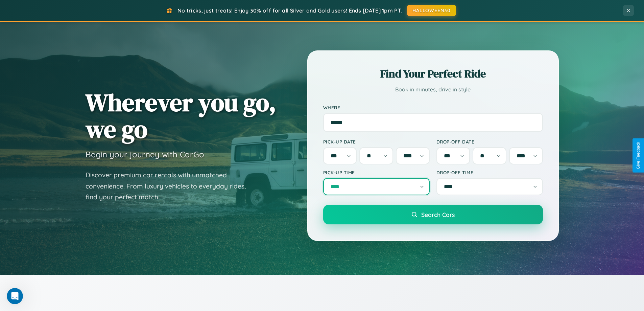 This screenshot has height=311, width=644. Describe the element at coordinates (181, 115) in the screenshot. I see `h1: Wherever you go, we go` at that location.